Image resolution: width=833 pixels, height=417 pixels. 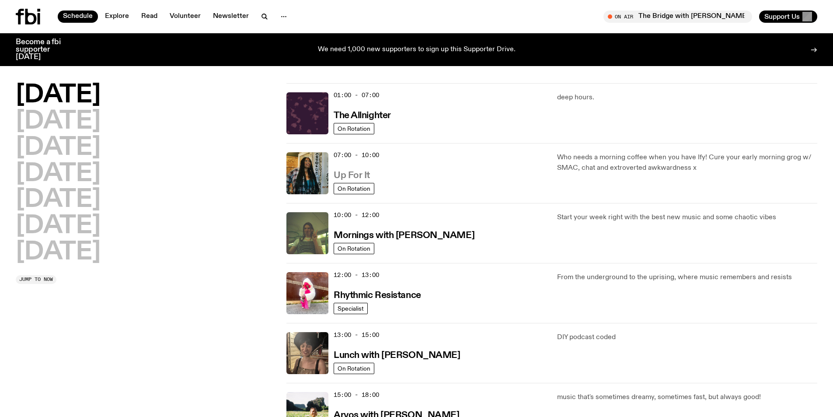 I want to click on button: Support Us, so click(x=788, y=17).